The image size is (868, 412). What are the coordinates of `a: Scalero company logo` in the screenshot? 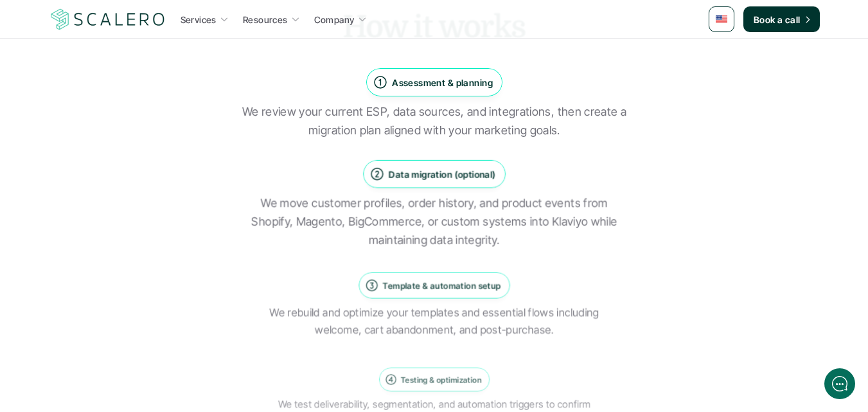 It's located at (108, 19).